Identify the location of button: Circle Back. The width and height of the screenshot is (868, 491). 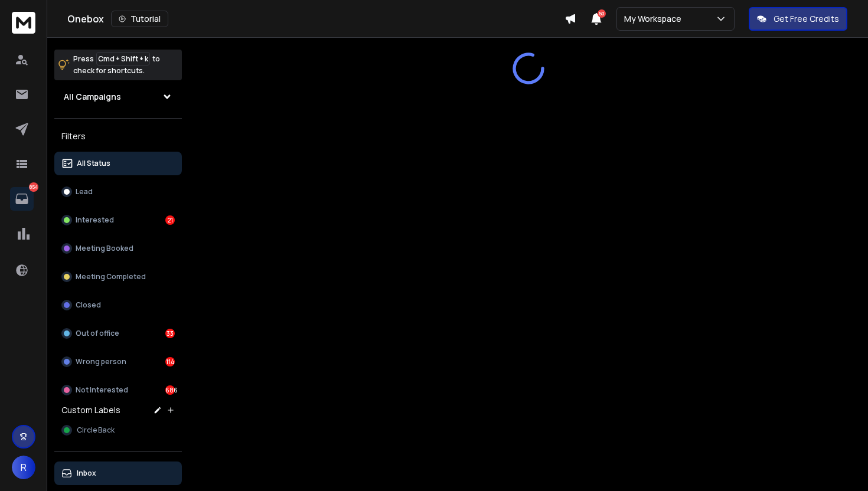
(118, 430).